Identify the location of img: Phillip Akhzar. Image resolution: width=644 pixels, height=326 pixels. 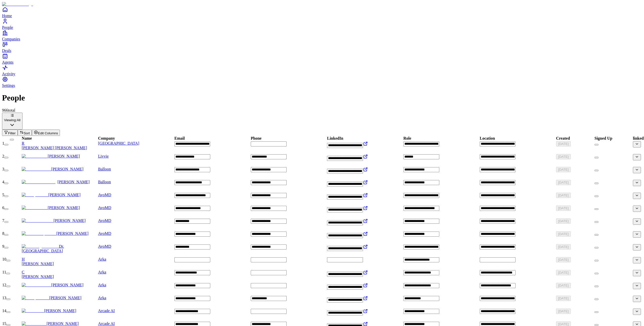
(36, 298).